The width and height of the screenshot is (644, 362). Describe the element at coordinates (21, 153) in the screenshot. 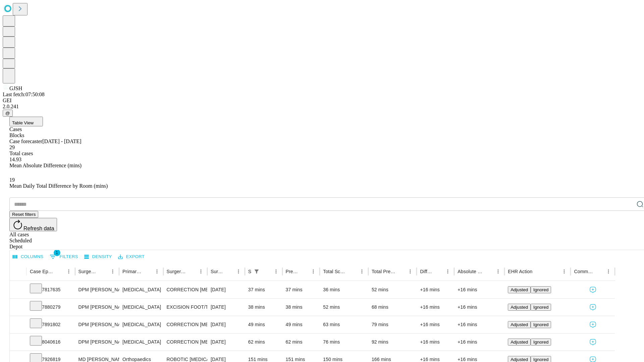

I see `span: Total cases` at that location.